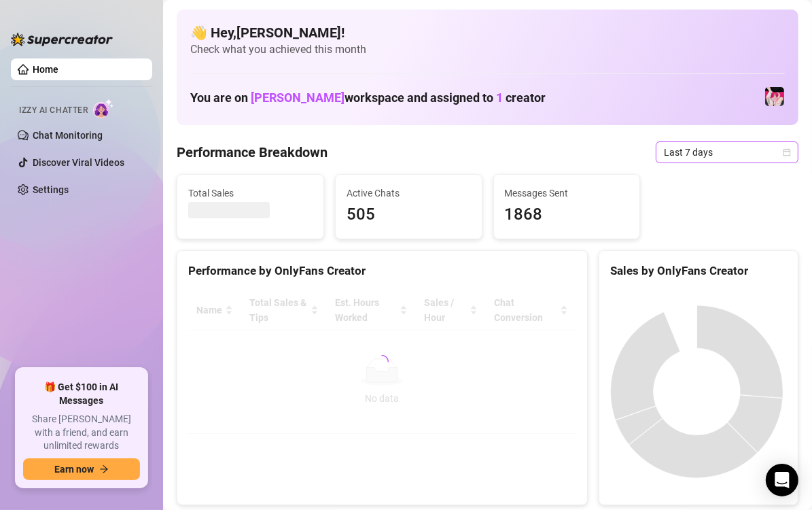 The image size is (812, 510). What do you see at coordinates (68, 135) in the screenshot?
I see `a: Chat Monitoring` at bounding box center [68, 135].